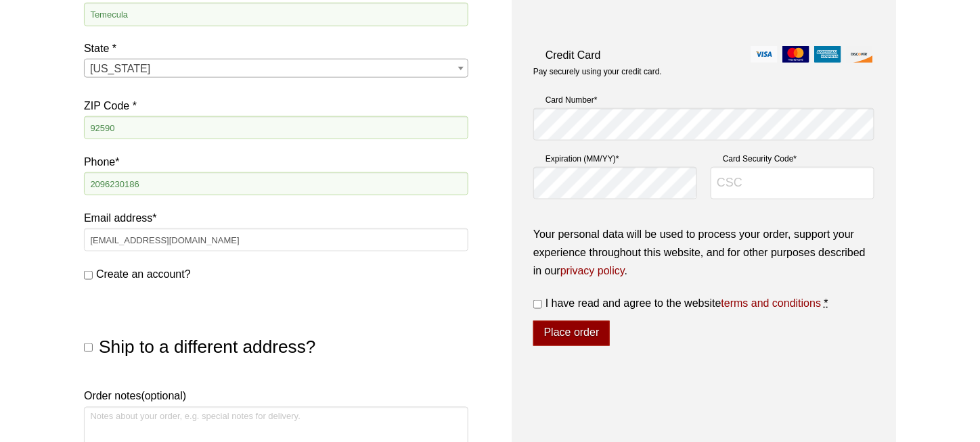  Describe the element at coordinates (615, 159) in the screenshot. I see `label: Expiration (MM/YY)` at that location.